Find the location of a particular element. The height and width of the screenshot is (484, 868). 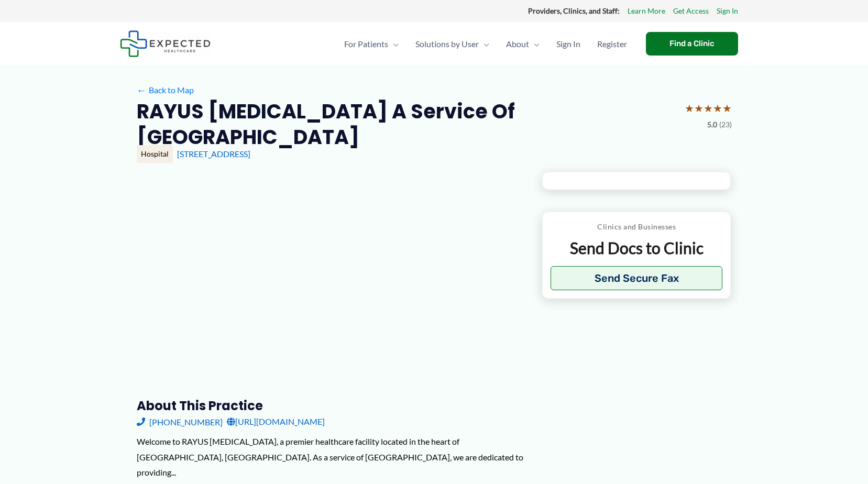

a: Solutions by UserMenu Toggle is located at coordinates (452, 44).